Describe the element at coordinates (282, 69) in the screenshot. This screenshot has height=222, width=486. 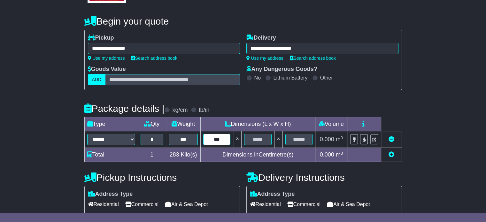
I see `label: Any Dangerous Goods?` at that location.